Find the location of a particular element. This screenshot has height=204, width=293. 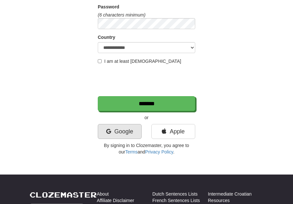

a: Clozemaster is located at coordinates (63, 195).